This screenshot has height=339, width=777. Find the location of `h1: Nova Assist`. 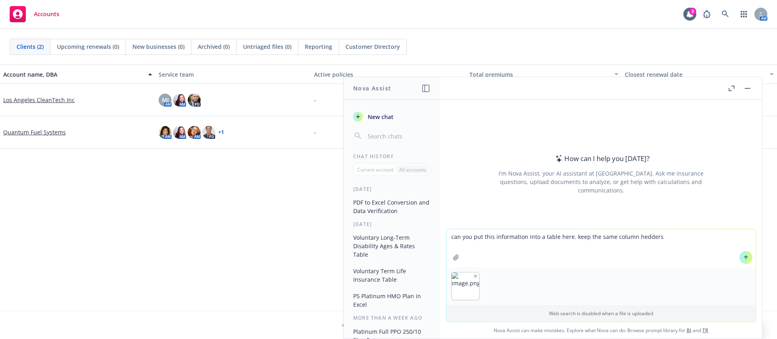

h1: Nova Assist is located at coordinates (372, 88).